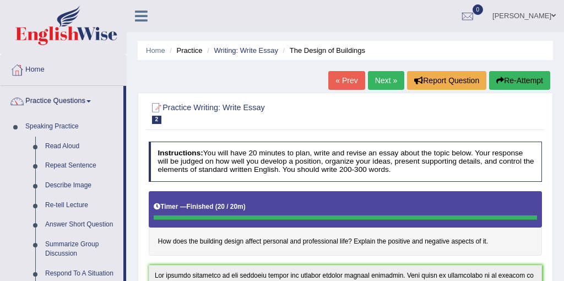  What do you see at coordinates (82, 225) in the screenshot?
I see `a: Answer Short Question` at bounding box center [82, 225].